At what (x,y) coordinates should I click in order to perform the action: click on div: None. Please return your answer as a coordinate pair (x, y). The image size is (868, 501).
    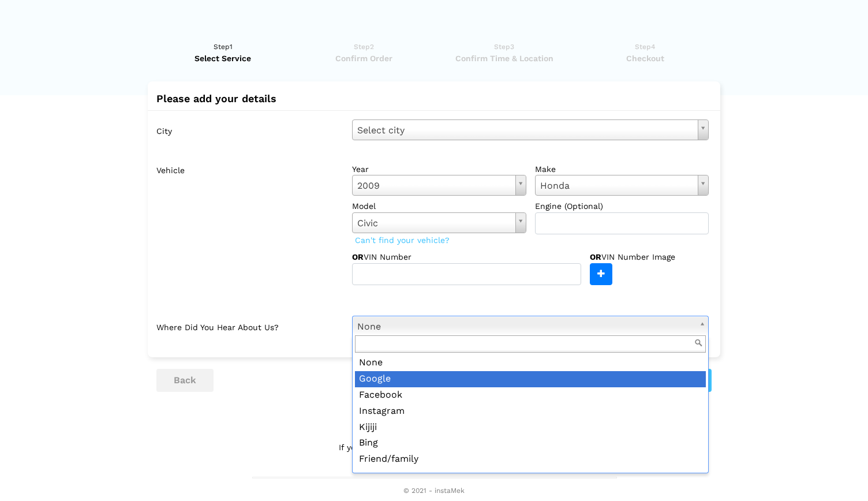
    Looking at the image, I should click on (530, 364).